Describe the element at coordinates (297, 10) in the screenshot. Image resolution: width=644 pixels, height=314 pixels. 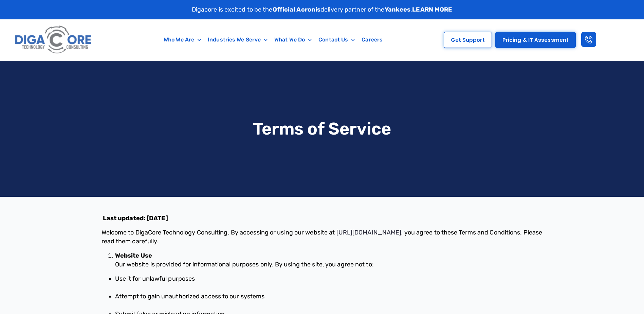
I see `strong: Official Acronis` at that location.